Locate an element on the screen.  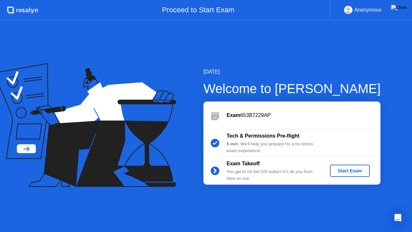
button: Start Exam is located at coordinates (350, 171).